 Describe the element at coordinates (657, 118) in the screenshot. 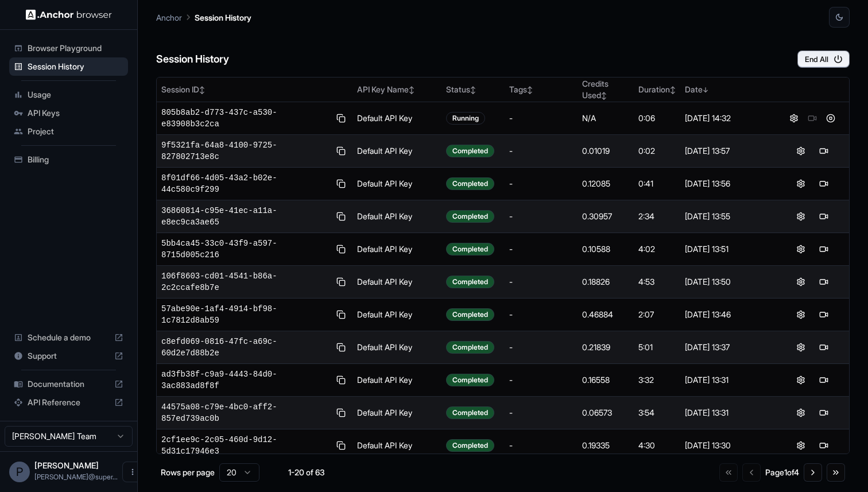

I see `div: 0:06` at that location.